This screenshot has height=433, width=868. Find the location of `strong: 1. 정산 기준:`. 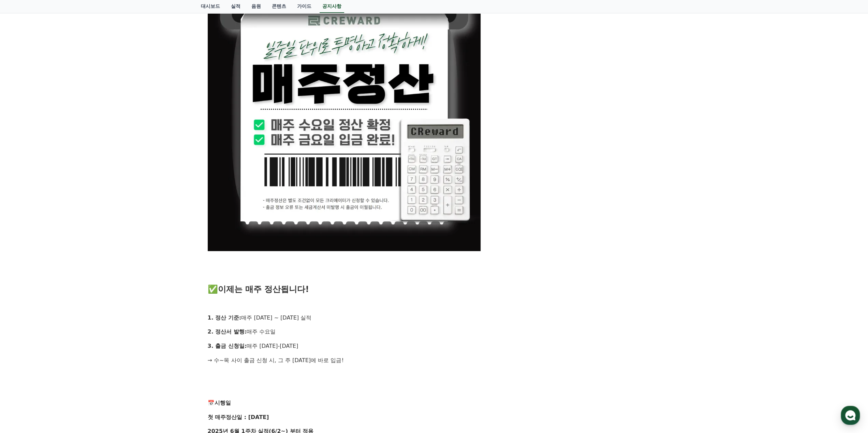

strong: 1. 정산 기준: is located at coordinates (224, 317).